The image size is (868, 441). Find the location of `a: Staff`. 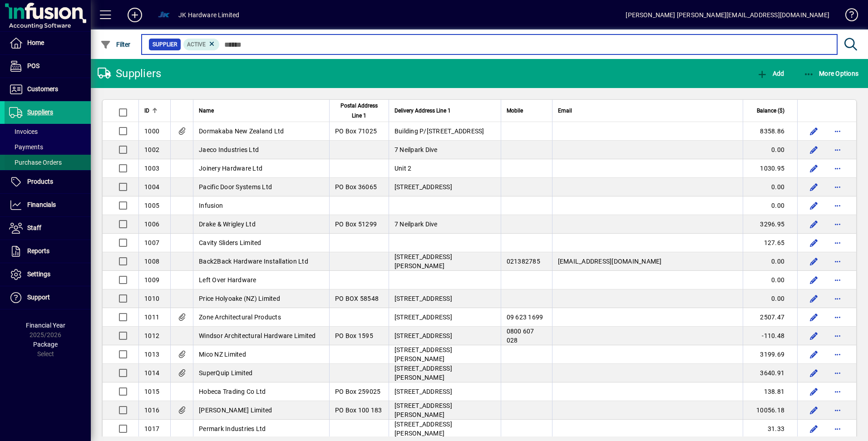

a: Staff is located at coordinates (48, 229).